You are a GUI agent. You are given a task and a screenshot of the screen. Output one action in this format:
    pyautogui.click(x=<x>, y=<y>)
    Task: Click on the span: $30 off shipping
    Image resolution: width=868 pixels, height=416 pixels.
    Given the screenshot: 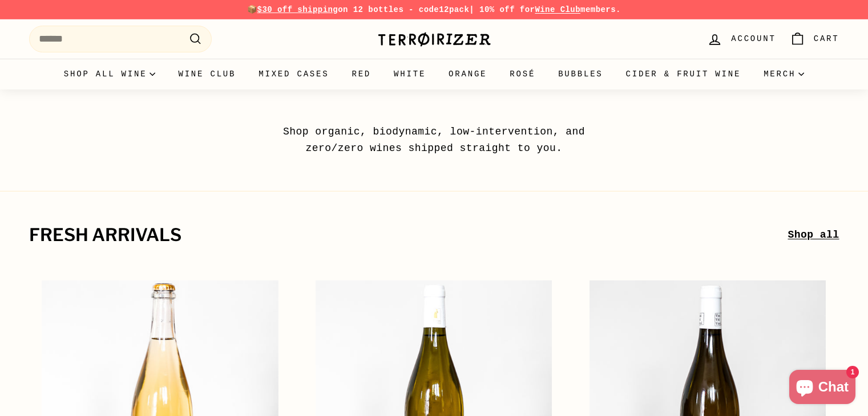 What is the action you would take?
    pyautogui.click(x=298, y=10)
    